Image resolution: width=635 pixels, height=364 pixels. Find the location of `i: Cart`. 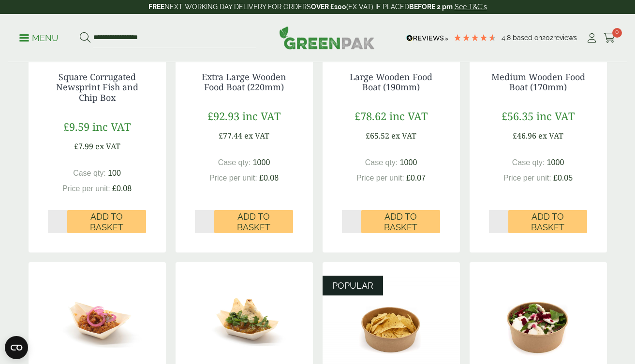

i: Cart is located at coordinates (609, 38).